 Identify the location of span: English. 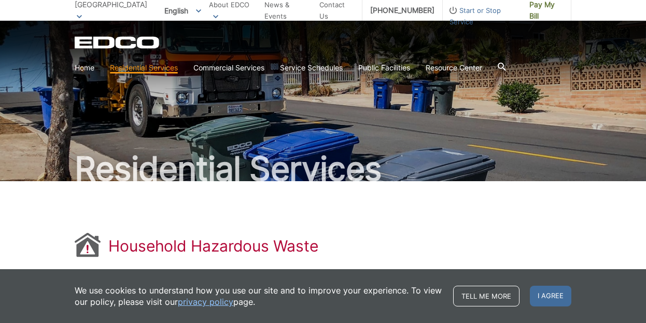
(182, 10).